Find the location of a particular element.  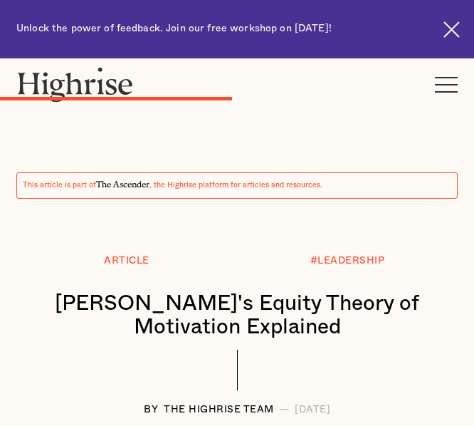

span: The Ascender is located at coordinates (123, 182).